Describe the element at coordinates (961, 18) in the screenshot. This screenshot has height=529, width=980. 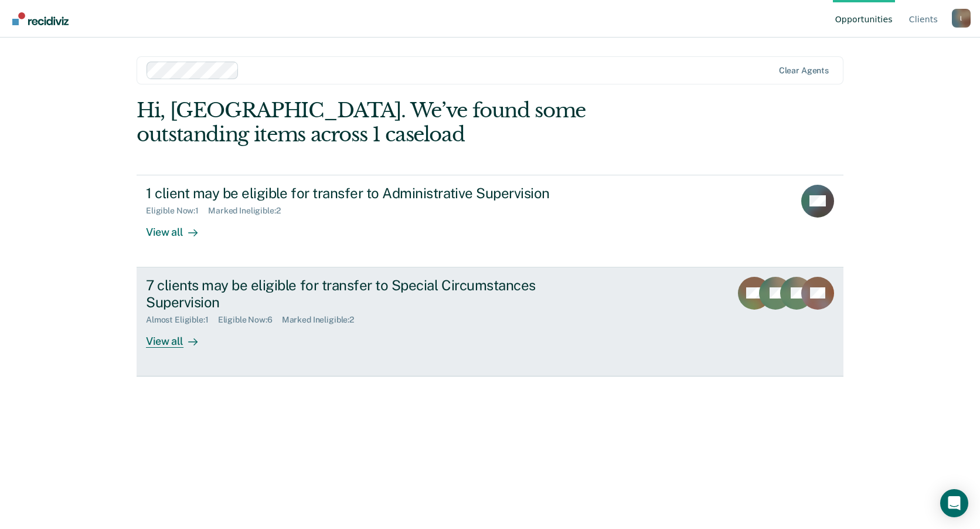
I see `button: Profile dropdown button` at that location.